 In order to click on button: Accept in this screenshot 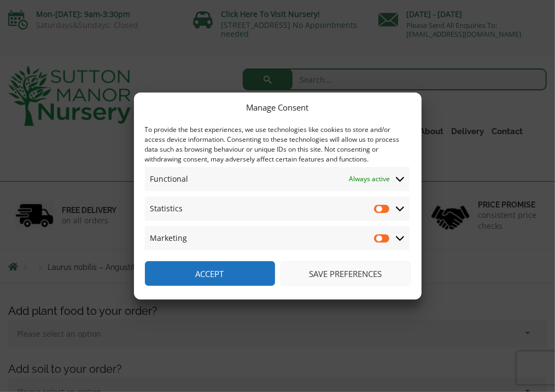, I will do `click(210, 273)`.